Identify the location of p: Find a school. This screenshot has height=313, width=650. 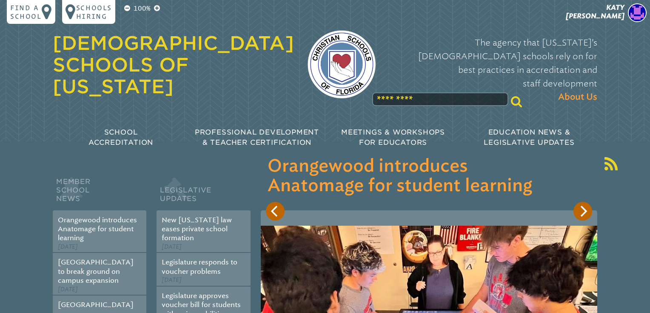
(26, 12).